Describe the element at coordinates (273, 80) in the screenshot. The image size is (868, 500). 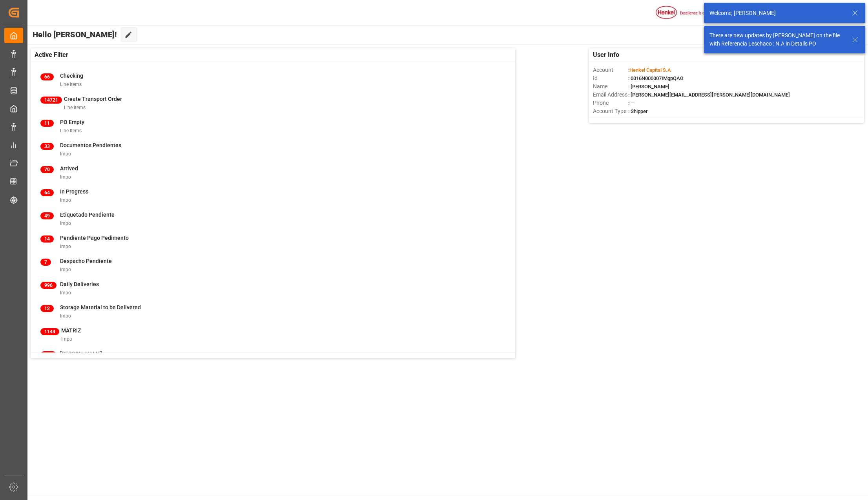
I see `a: 66CheckingLine Items` at that location.